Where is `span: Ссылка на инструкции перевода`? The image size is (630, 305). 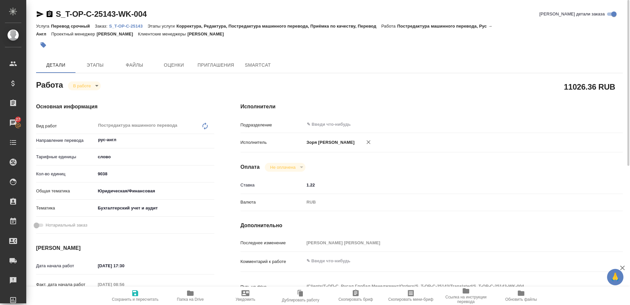
span: Ссылка на инструкции перевода is located at coordinates (466, 299).